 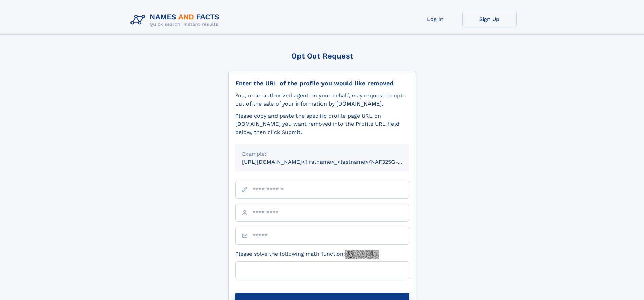 I want to click on div: Enter the URL of the profile you would like removed, so click(x=322, y=83).